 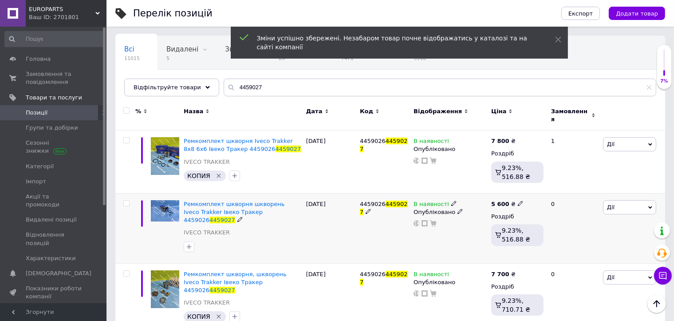 What do you see at coordinates (234, 212) in the screenshot?
I see `span: Ремкомплект шкворня шкворень Iveco Trakker Івеко Тракер 4459026` at bounding box center [234, 212].